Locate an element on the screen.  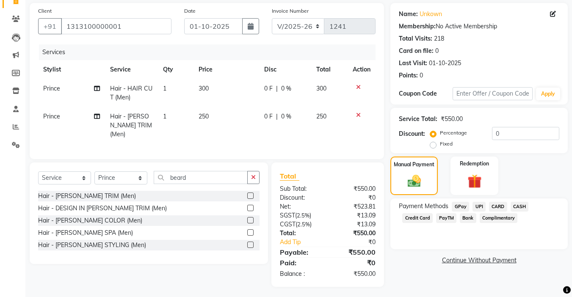
div: Service Total: is located at coordinates (418, 119).